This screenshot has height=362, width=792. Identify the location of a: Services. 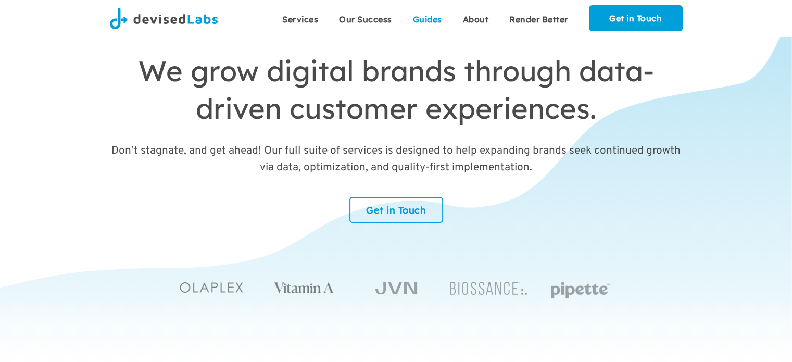
(300, 18).